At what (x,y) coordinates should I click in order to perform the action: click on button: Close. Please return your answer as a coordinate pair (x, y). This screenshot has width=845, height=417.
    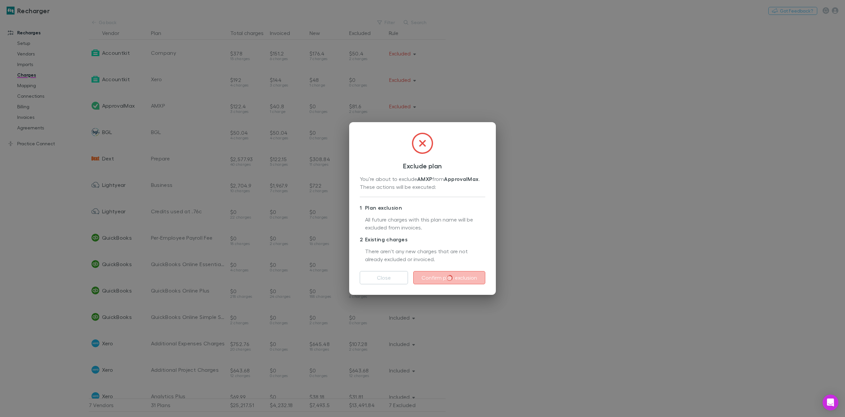
    Looking at the image, I should click on (384, 278).